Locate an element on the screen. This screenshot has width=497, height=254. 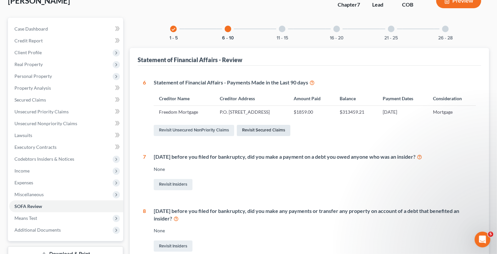
button: 21 - 25 is located at coordinates (391, 38).